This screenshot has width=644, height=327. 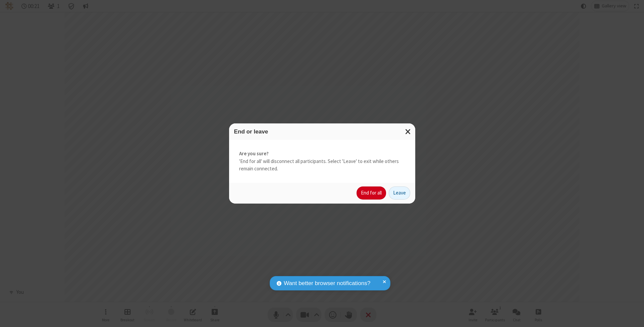 What do you see at coordinates (400, 194) in the screenshot?
I see `button: Leave` at bounding box center [400, 194].